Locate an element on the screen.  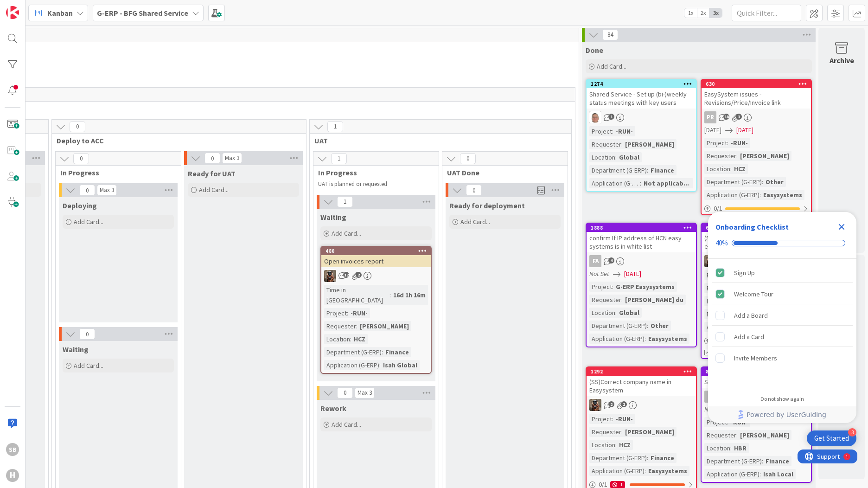
img: lD is located at coordinates (595, 117).